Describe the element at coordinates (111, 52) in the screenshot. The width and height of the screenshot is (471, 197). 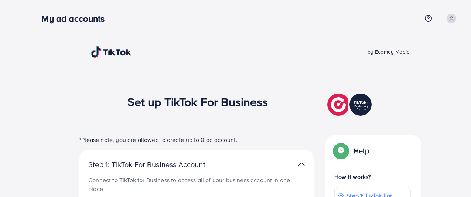
I see `img: TikTok` at that location.